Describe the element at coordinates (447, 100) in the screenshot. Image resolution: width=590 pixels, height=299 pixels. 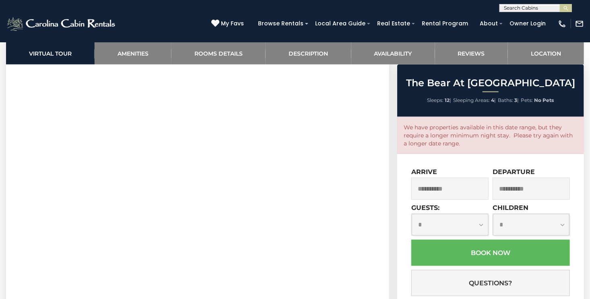
I see `strong: 12` at that location.